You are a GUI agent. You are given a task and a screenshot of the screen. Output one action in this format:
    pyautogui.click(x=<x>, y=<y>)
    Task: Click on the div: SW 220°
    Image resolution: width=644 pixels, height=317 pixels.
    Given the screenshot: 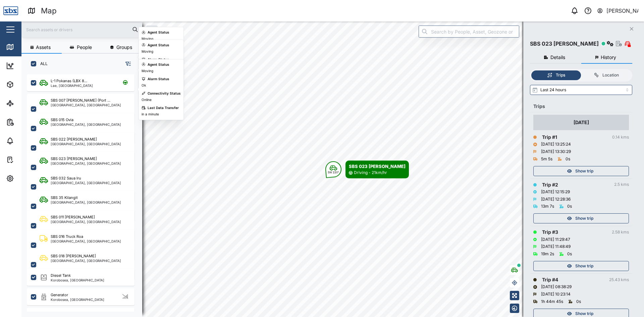 What is the action you would take?
    pyautogui.click(x=334, y=172)
    